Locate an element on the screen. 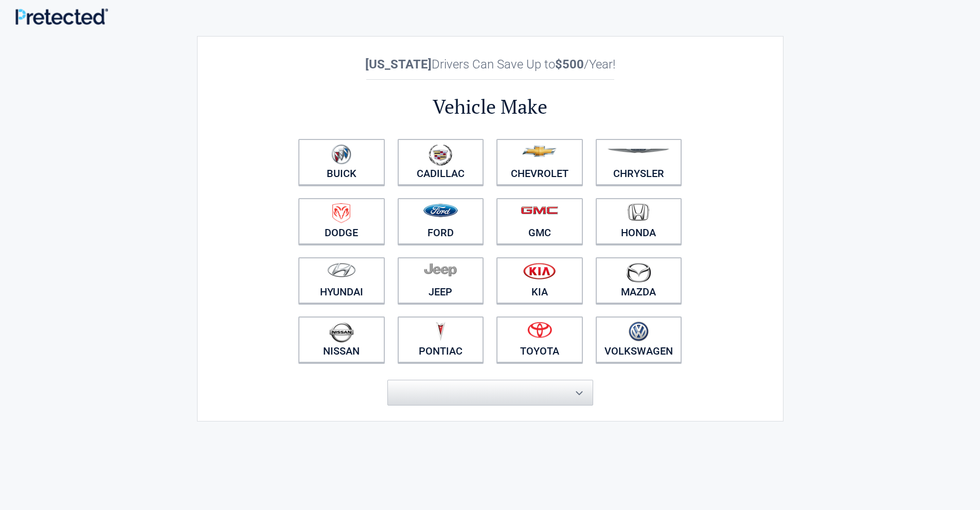 The height and width of the screenshot is (510, 980). a: Mazda is located at coordinates (639, 281).